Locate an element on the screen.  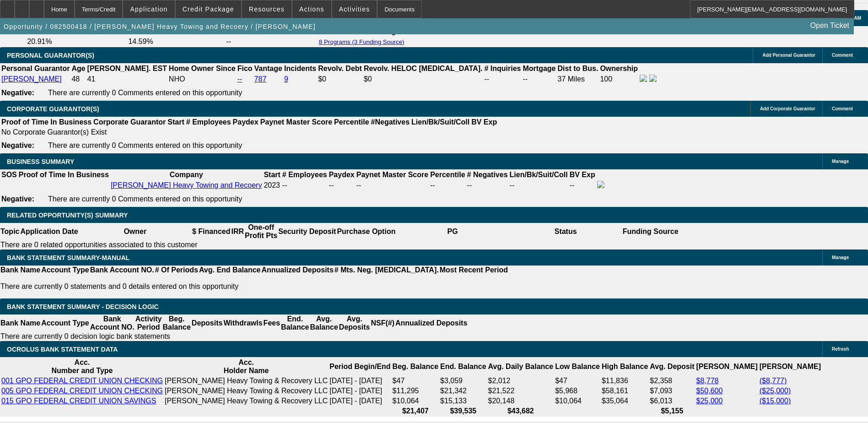
th: Deposits is located at coordinates (207, 323).